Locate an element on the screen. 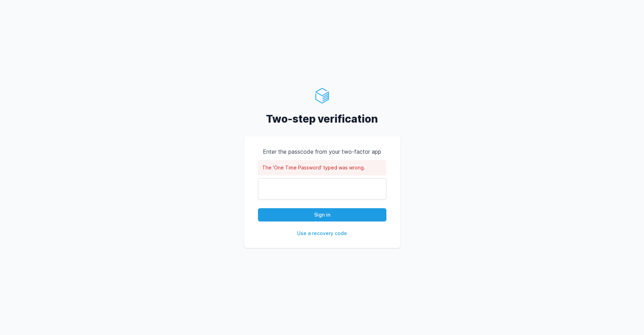 This screenshot has height=335, width=644. a: Use a recovery code is located at coordinates (322, 233).